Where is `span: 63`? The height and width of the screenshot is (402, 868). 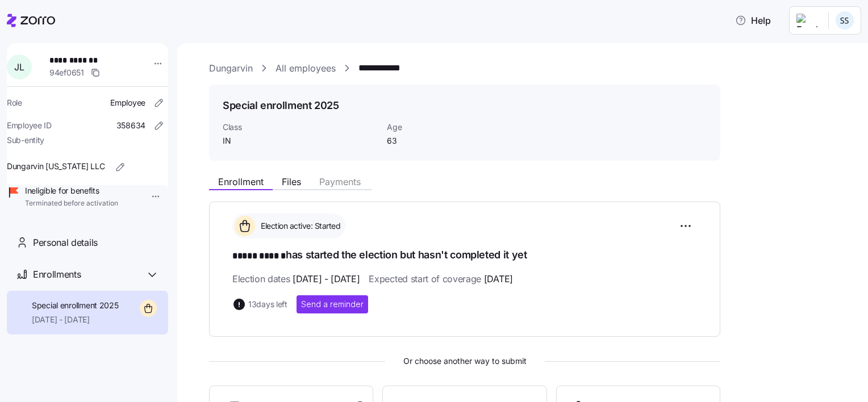
span: 63 is located at coordinates (444, 141).